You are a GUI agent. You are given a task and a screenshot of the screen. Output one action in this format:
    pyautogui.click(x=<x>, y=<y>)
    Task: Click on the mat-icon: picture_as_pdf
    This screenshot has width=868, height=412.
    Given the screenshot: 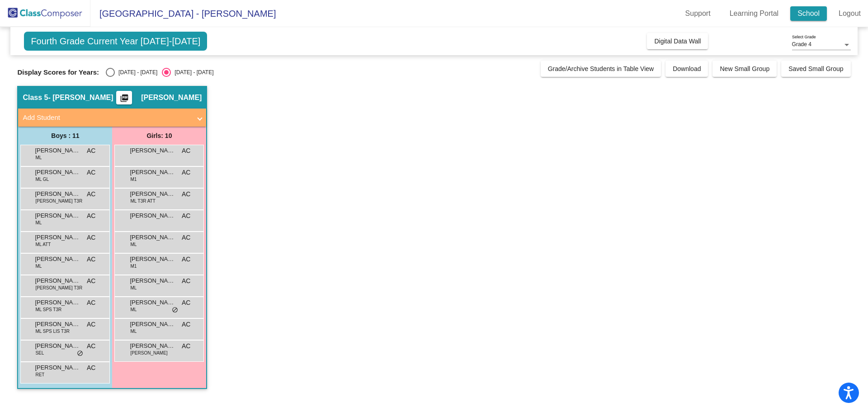 What is the action you would take?
    pyautogui.click(x=124, y=100)
    